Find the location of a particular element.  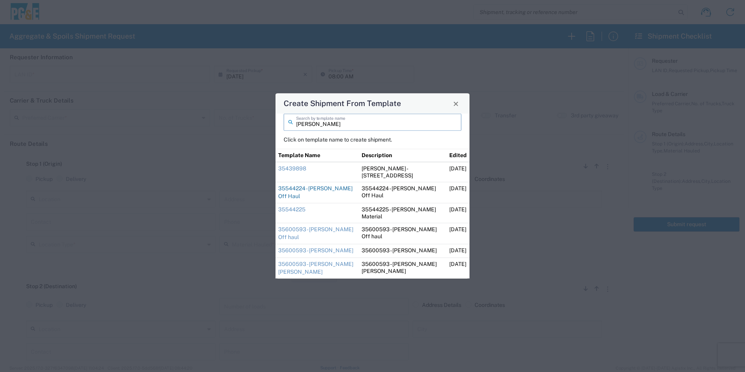

a: 35544225 is located at coordinates (292, 210).